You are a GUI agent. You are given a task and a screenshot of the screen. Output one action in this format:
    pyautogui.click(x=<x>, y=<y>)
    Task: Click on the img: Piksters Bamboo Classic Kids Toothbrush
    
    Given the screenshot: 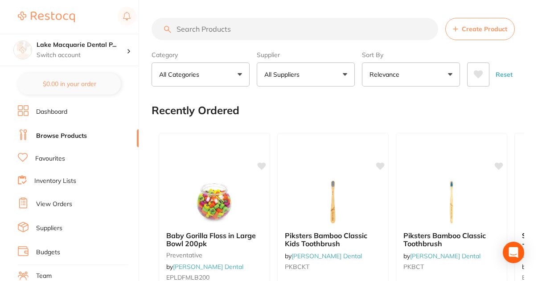 What is the action you would take?
    pyautogui.click(x=333, y=202)
    